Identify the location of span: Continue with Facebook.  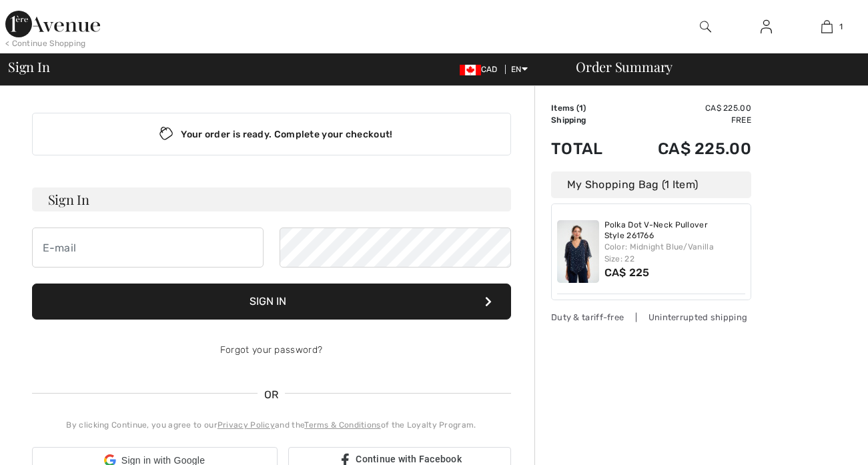
(408, 459).